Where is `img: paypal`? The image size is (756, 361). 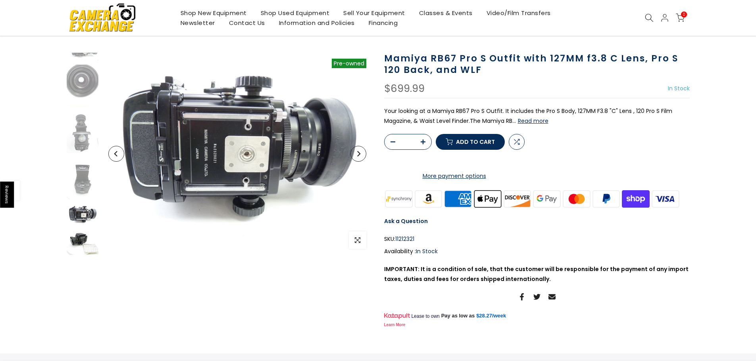 img: paypal is located at coordinates (606, 199).